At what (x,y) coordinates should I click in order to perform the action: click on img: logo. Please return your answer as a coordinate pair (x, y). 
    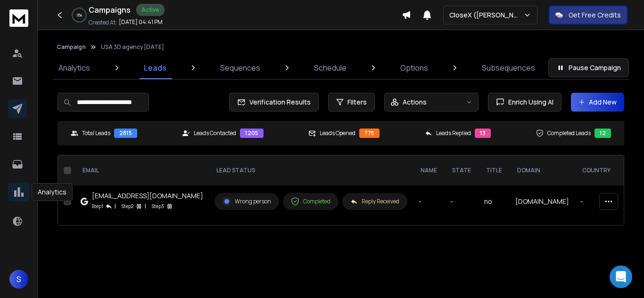
    Looking at the image, I should click on (19, 18).